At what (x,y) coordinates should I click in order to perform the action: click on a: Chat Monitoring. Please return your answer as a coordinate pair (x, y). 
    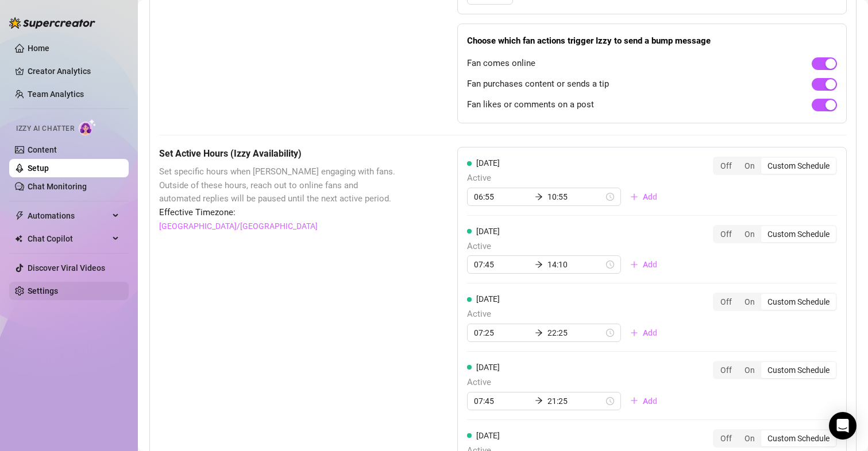
    Looking at the image, I should click on (57, 186).